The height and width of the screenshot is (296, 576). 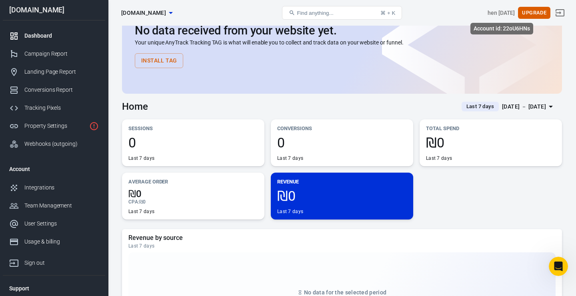 What do you see at coordinates (315, 13) in the screenshot?
I see `span: Find anything...` at bounding box center [315, 13].